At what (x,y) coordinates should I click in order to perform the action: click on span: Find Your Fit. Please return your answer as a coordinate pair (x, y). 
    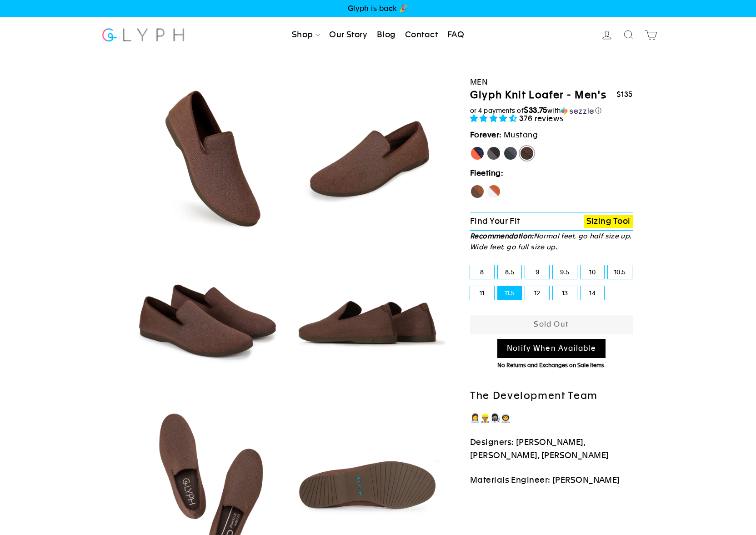
    Looking at the image, I should click on (495, 221).